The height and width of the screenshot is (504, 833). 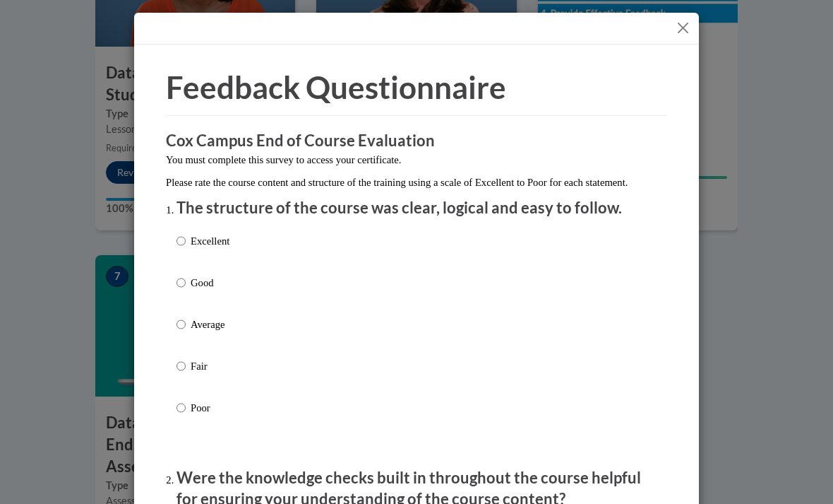 I want to click on input: Poor, so click(x=181, y=408).